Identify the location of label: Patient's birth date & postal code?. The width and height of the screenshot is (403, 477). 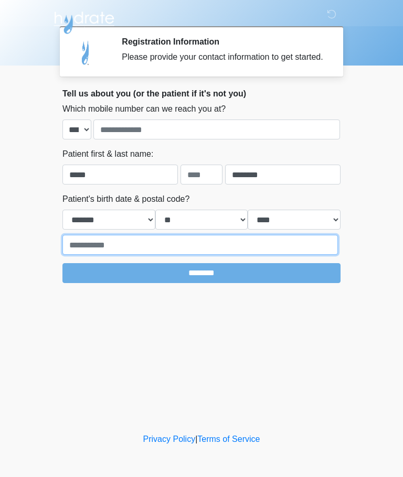
(126, 199).